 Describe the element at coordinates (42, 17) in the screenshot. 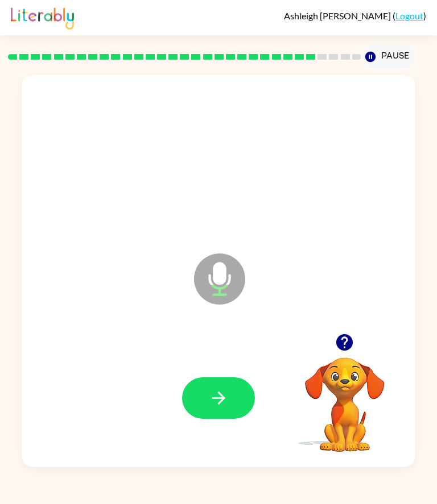

I see `img: Literably` at that location.